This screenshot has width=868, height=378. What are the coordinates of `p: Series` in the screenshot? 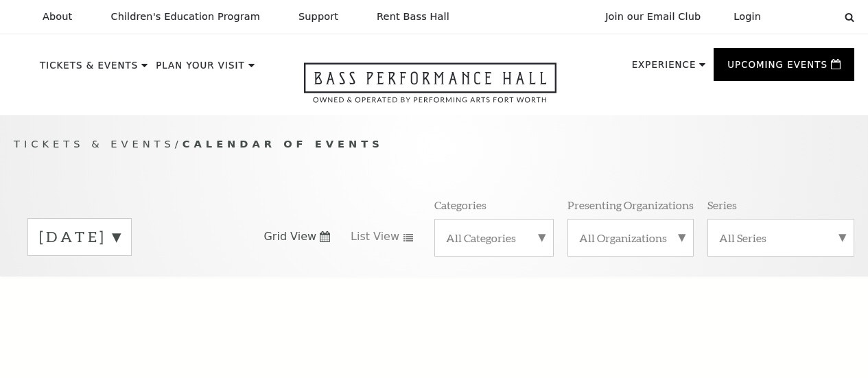 It's located at (722, 204).